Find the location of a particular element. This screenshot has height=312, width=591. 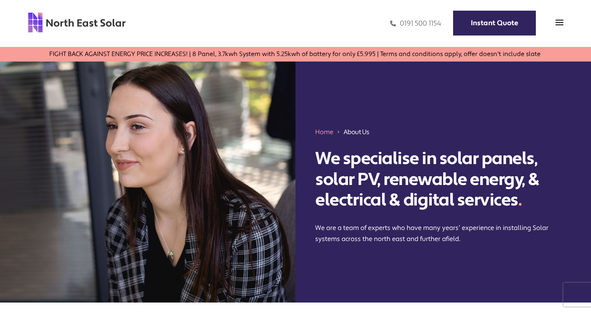

a: Home is located at coordinates (325, 132).